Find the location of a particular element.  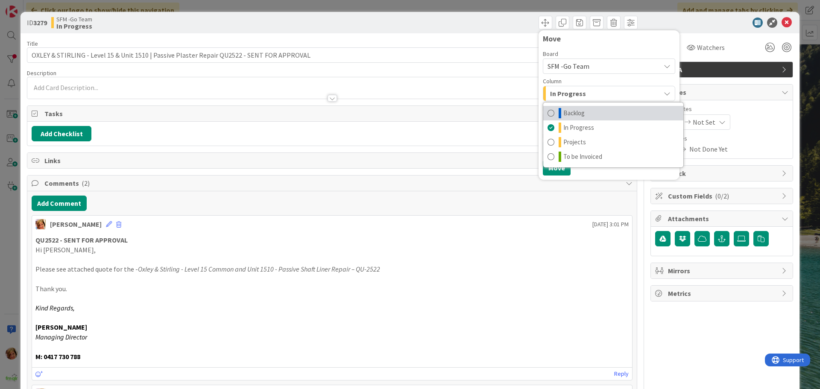

button: Move is located at coordinates (556, 168).